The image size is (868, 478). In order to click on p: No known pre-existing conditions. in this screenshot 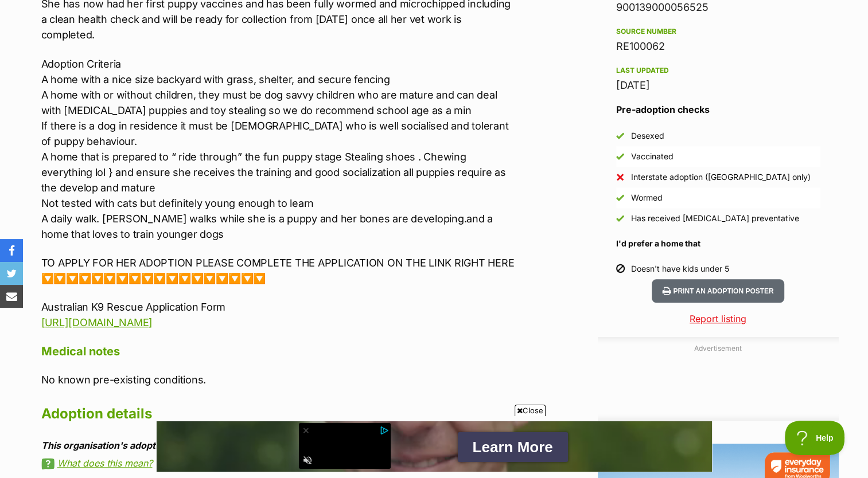, I will do `click(278, 380)`.